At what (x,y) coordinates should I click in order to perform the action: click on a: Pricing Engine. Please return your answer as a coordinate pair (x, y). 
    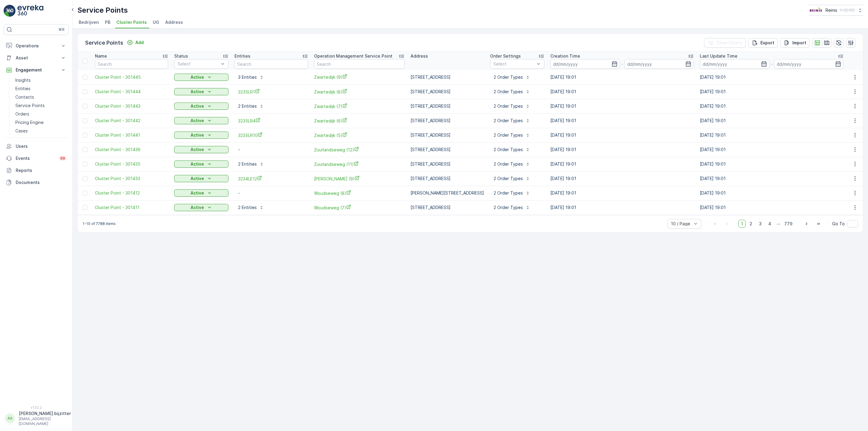
    Looking at the image, I should click on (41, 122).